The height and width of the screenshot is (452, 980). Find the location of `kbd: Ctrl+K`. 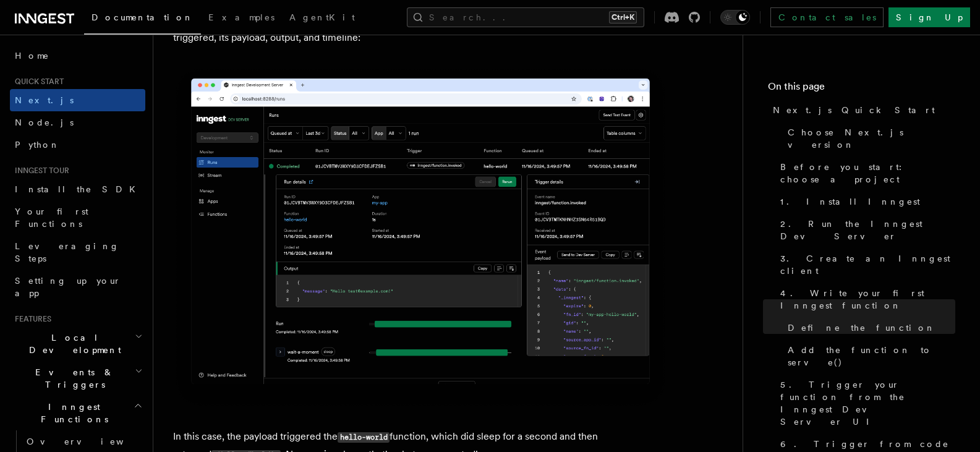

kbd: Ctrl+K is located at coordinates (623, 17).